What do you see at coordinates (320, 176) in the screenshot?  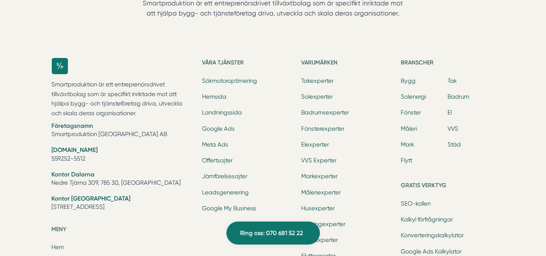 I see `a: Markexperter` at bounding box center [320, 176].